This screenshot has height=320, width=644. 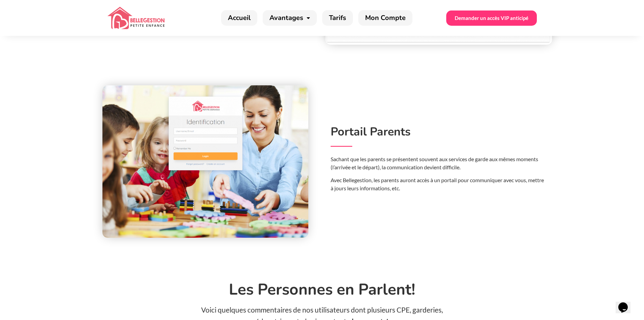 I want to click on h1: Les Personnes en Parlent!, so click(x=322, y=290).